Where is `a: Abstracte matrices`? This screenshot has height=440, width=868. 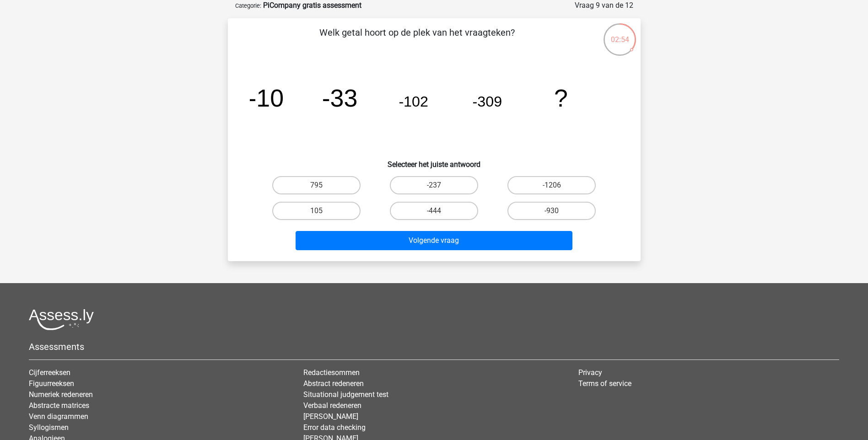
a: Abstracte matrices is located at coordinates (59, 405).